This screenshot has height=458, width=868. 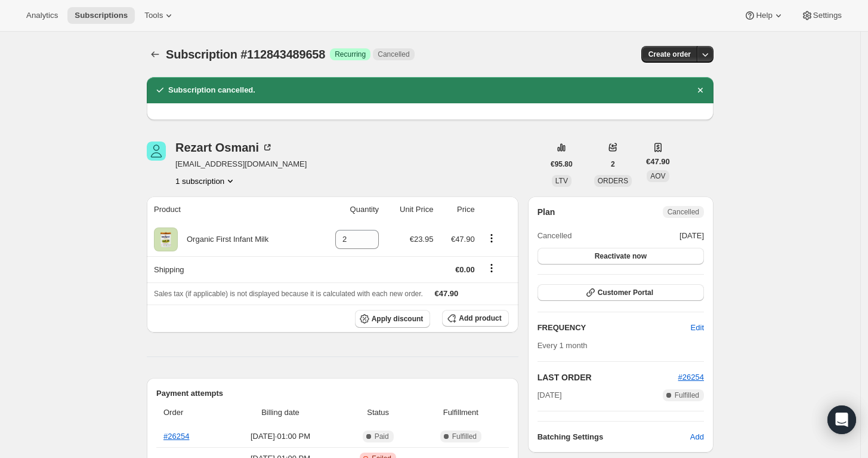 What do you see at coordinates (288, 293) in the screenshot?
I see `span: Sales tax (if applicable) is not displayed because it is calculated with each new order.` at bounding box center [288, 293].